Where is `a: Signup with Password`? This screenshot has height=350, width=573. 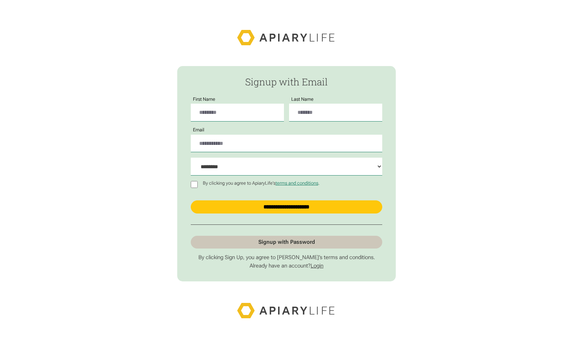
a: Signup with Password is located at coordinates (287, 243).